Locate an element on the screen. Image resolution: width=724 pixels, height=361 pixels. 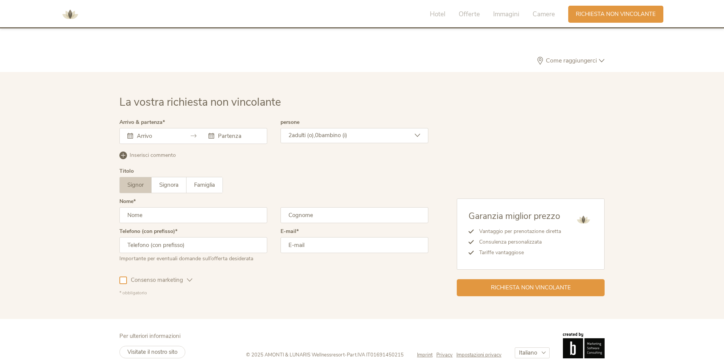
label: Arrivo & partenza is located at coordinates (142, 122).